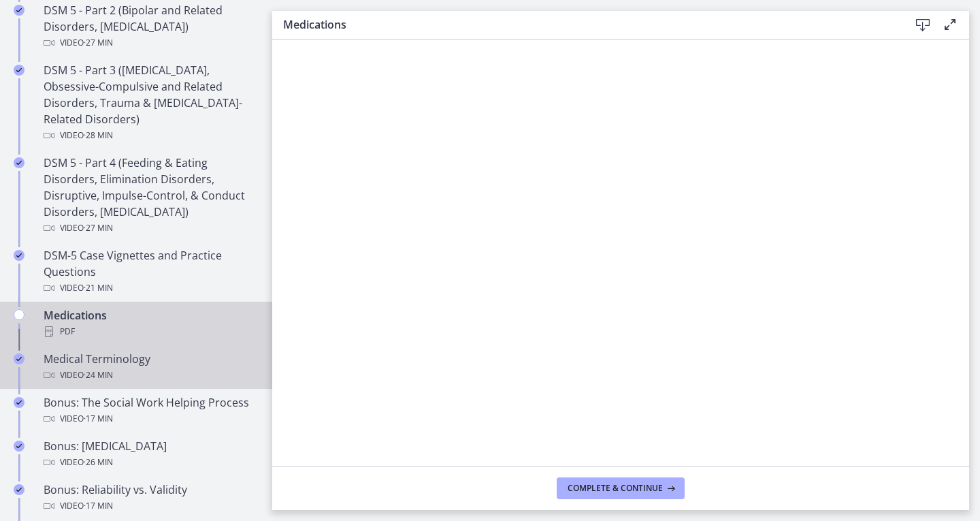 The width and height of the screenshot is (980, 521). I want to click on div: Bonus: Reliability vs. Validity, so click(150, 498).